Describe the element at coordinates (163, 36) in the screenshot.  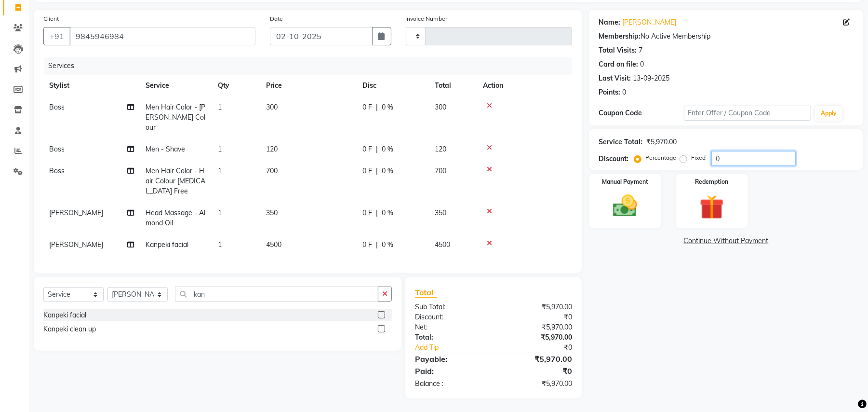
I see `input: Search by Name/Mobile/Email/Code` at that location.